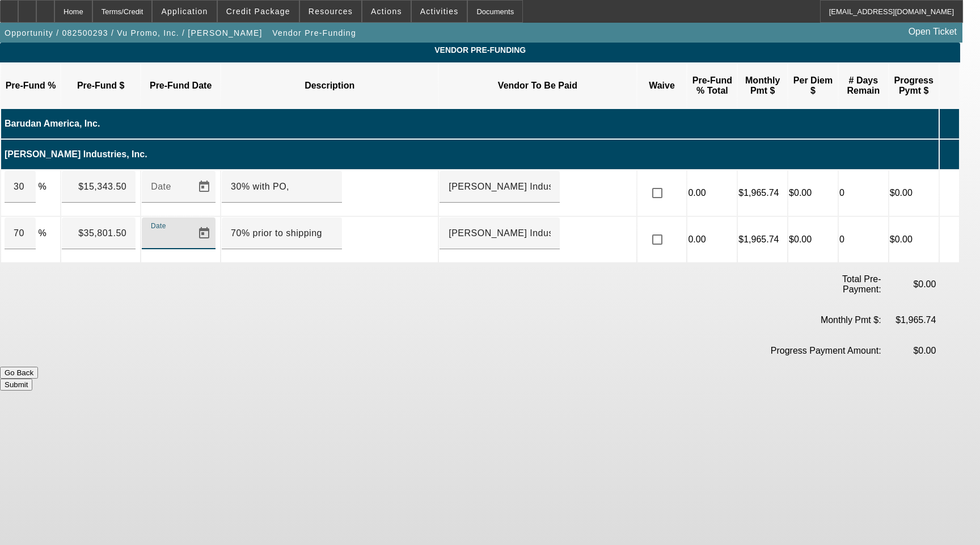  Describe the element at coordinates (440, 11) in the screenshot. I see `span: Activities` at that location.